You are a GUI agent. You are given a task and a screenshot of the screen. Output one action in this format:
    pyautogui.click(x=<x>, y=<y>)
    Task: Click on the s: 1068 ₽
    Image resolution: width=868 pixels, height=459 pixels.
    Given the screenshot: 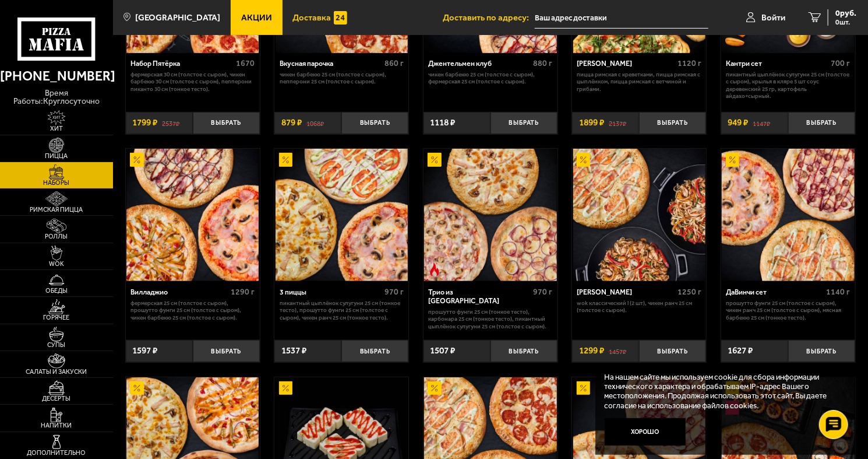 What is the action you would take?
    pyautogui.click(x=315, y=123)
    